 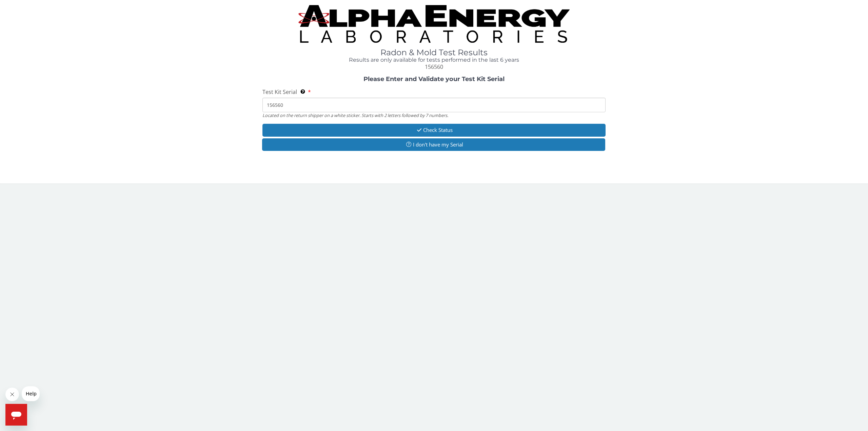 What do you see at coordinates (280, 92) in the screenshot?
I see `span: Test Kit Serial` at bounding box center [280, 92].